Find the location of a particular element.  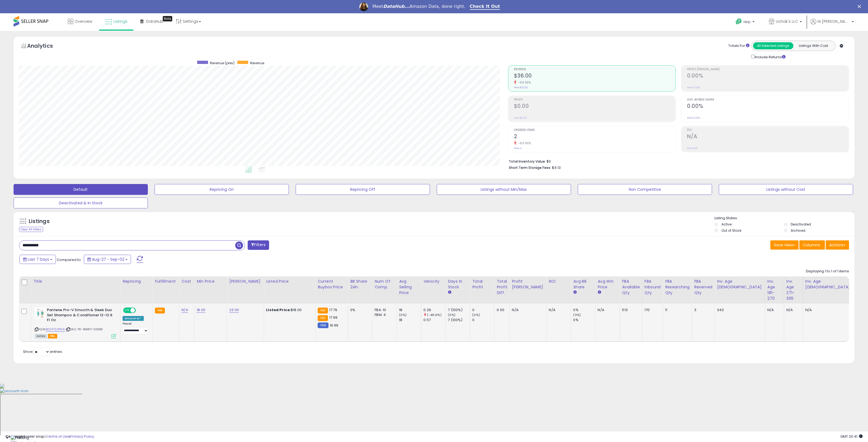

span: Avg. Buybox Share is located at coordinates (767, 100).